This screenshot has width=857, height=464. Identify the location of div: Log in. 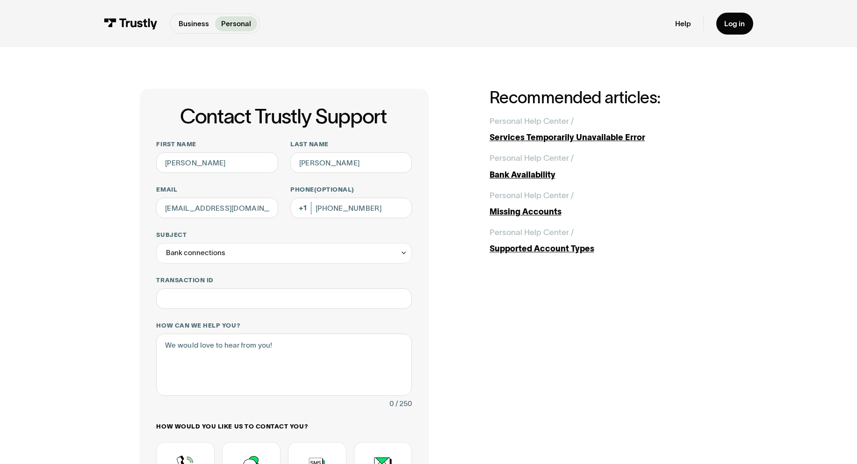
(734, 24).